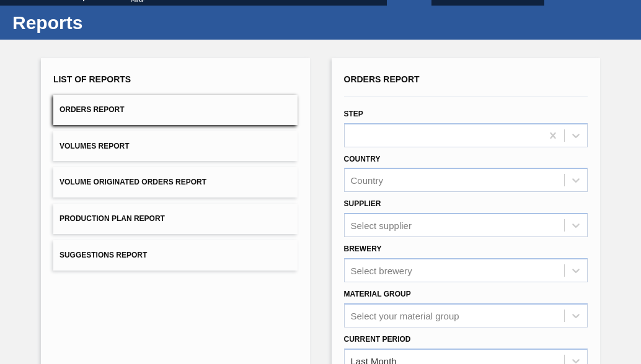 The image size is (641, 364). I want to click on span: List of Reports, so click(92, 79).